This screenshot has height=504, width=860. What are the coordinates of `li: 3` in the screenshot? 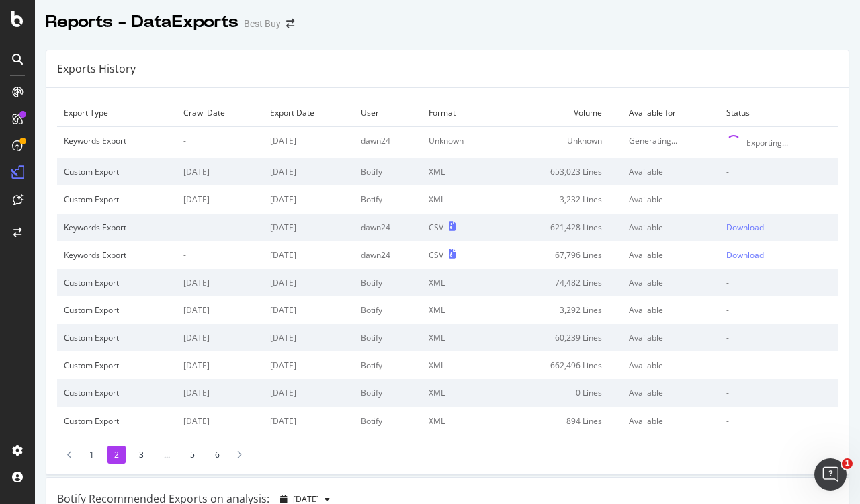 It's located at (141, 454).